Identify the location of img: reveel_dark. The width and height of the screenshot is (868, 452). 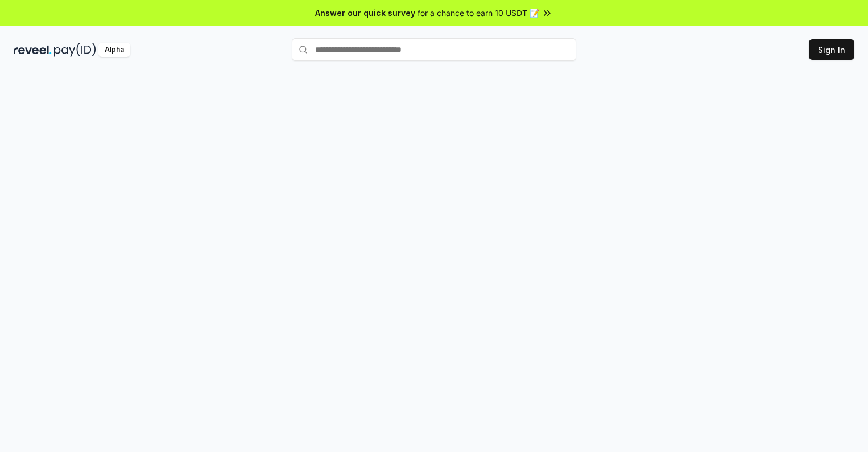
(32, 49).